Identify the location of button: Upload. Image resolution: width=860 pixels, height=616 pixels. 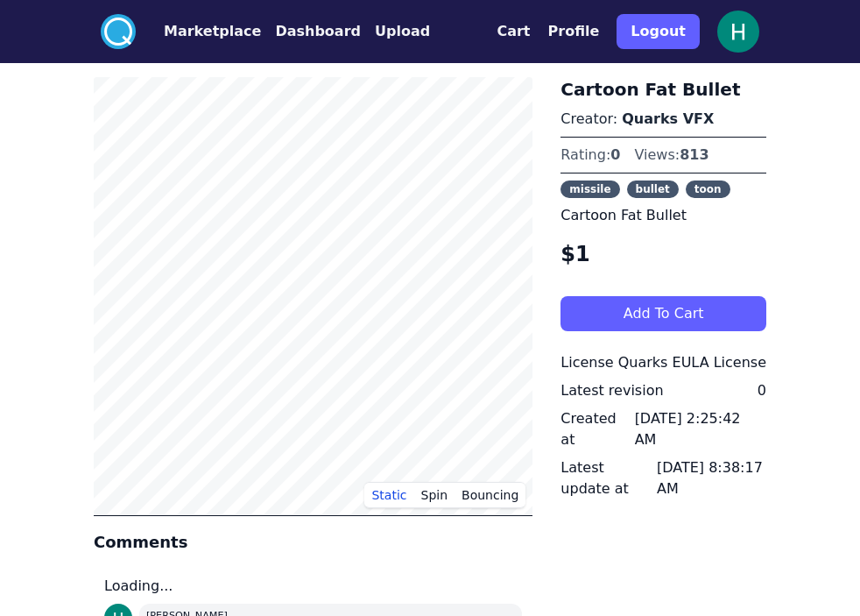
(402, 31).